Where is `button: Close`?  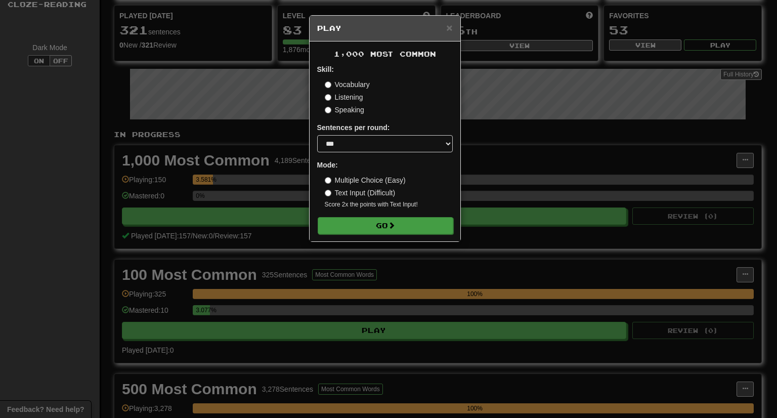 button: Close is located at coordinates (449, 27).